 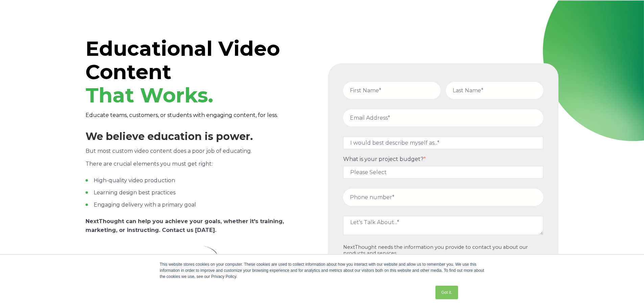 What do you see at coordinates (201, 164) in the screenshot?
I see `p: There are crucial elements you must get right:` at bounding box center [201, 164].